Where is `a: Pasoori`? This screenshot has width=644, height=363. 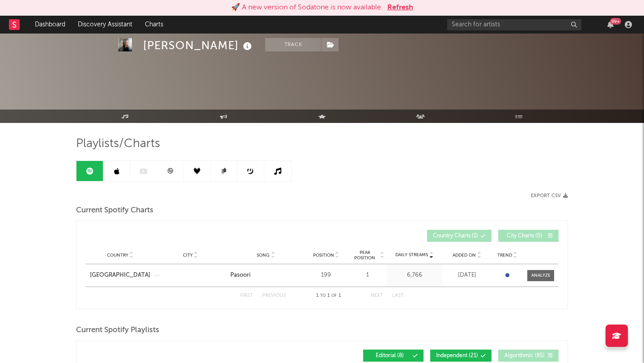 a: Pasoori is located at coordinates (266, 276).